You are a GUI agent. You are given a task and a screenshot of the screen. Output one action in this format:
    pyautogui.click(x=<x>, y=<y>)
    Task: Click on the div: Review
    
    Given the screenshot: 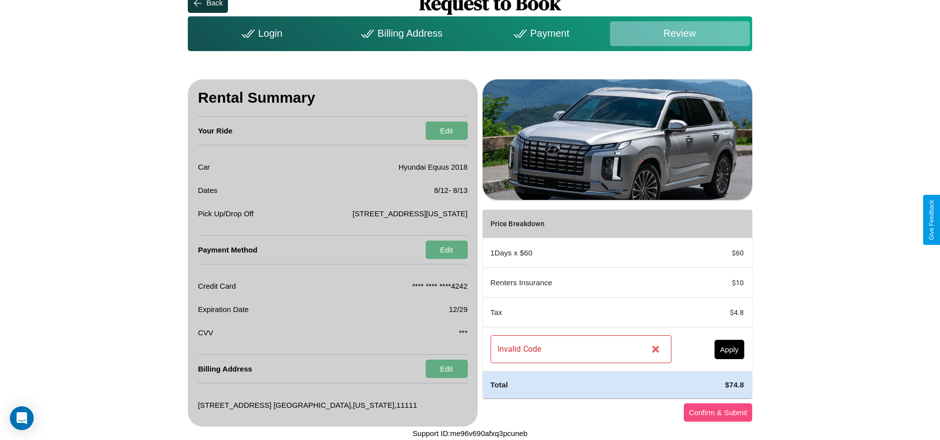 What is the action you would take?
    pyautogui.click(x=680, y=34)
    